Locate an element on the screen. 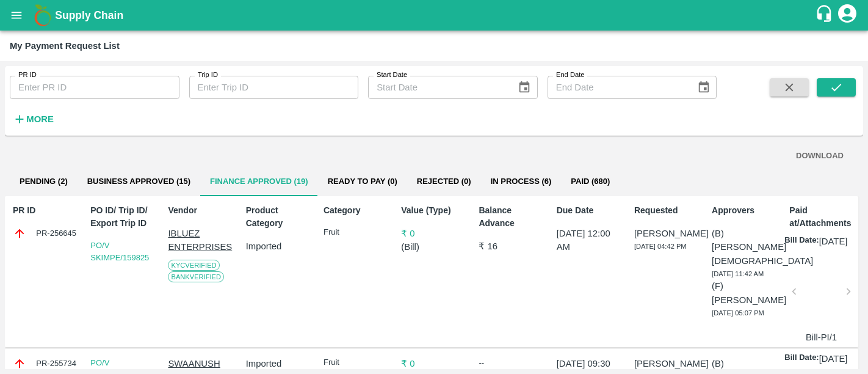  button: Rejected (0) is located at coordinates (444, 182).